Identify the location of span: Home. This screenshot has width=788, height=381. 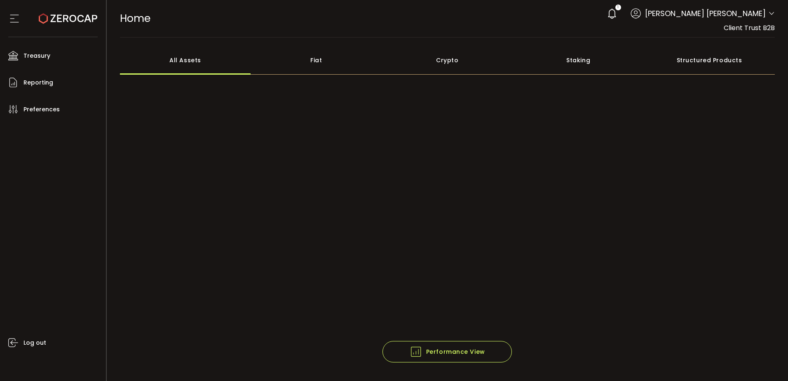
(135, 18).